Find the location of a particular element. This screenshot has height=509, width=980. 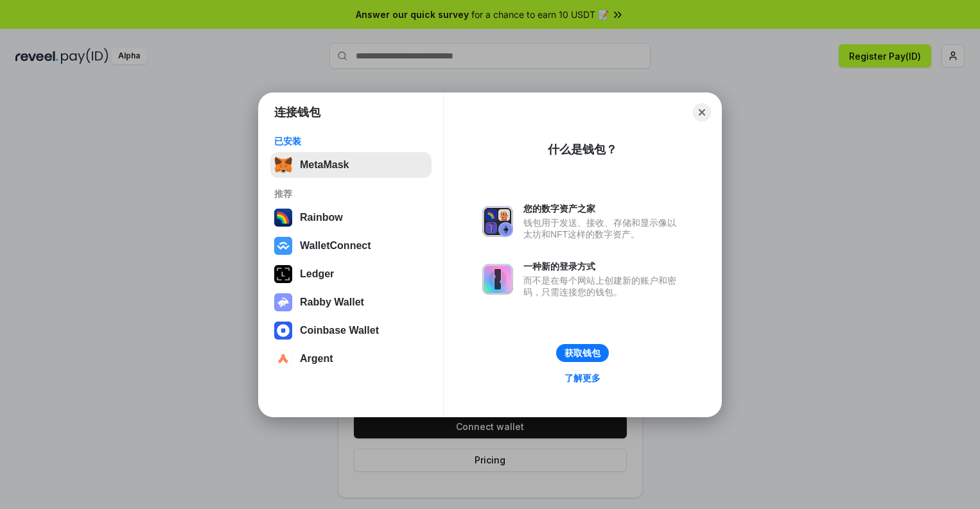

div: 获取钱包 is located at coordinates (582, 353).